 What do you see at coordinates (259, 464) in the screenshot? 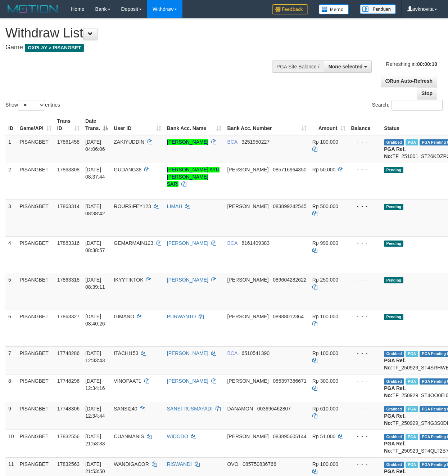
I see `span: Copy 085750836766 to clipboard` at bounding box center [259, 464].